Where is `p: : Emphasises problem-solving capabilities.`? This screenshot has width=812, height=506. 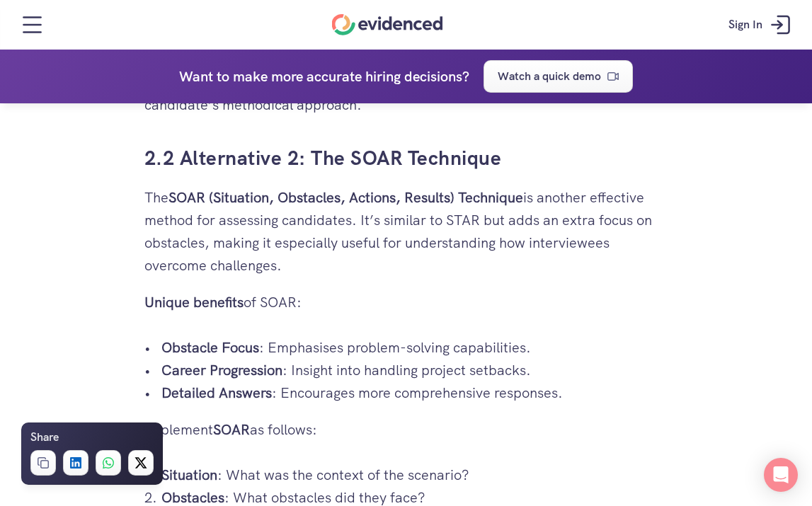
p: : Emphasises problem-solving capabilities. is located at coordinates (415, 347).